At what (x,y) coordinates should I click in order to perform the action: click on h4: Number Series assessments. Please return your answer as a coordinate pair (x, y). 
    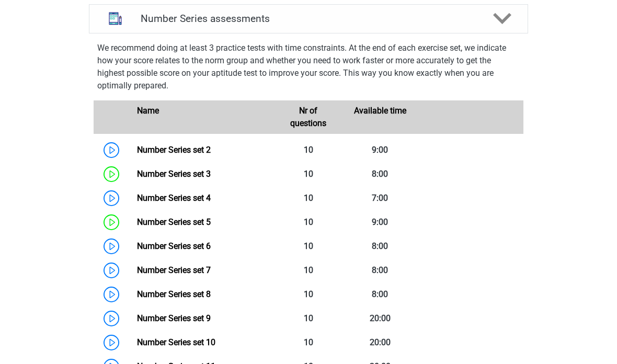
    Looking at the image, I should click on (308, 18).